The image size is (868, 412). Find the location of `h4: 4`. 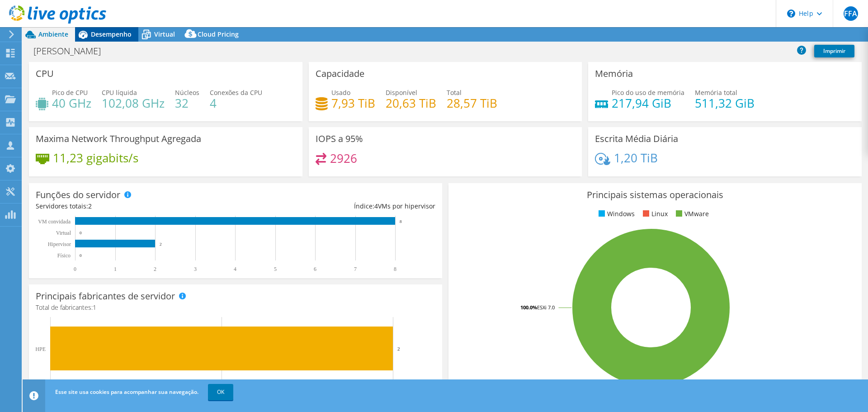

h4: 4 is located at coordinates (236, 103).